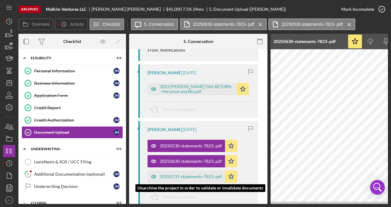 The image size is (391, 207). Describe the element at coordinates (74, 187) in the screenshot. I see `div: Underwriting Decision` at that location.